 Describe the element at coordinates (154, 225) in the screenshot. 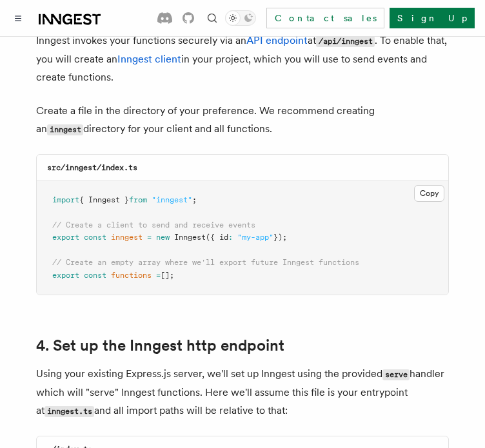

I see `span: // Create a client to send and receive events` at that location.